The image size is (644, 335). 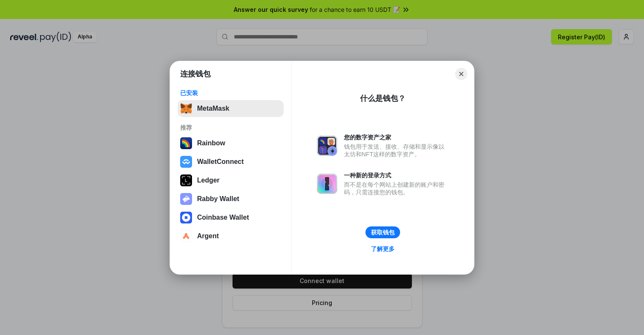 What do you see at coordinates (218, 199) in the screenshot?
I see `div: Rabby Wallet` at bounding box center [218, 199].